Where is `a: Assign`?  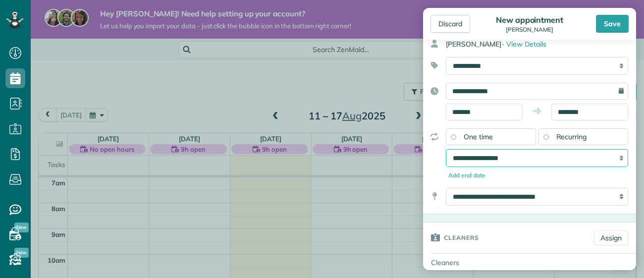 a: Assign is located at coordinates (611, 238).